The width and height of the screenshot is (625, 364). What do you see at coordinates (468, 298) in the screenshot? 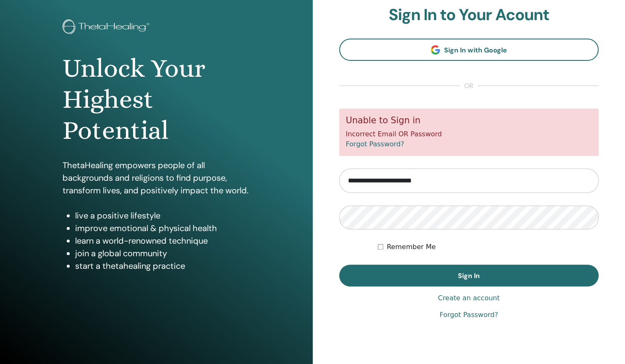
I see `a: Create an account` at bounding box center [468, 298].